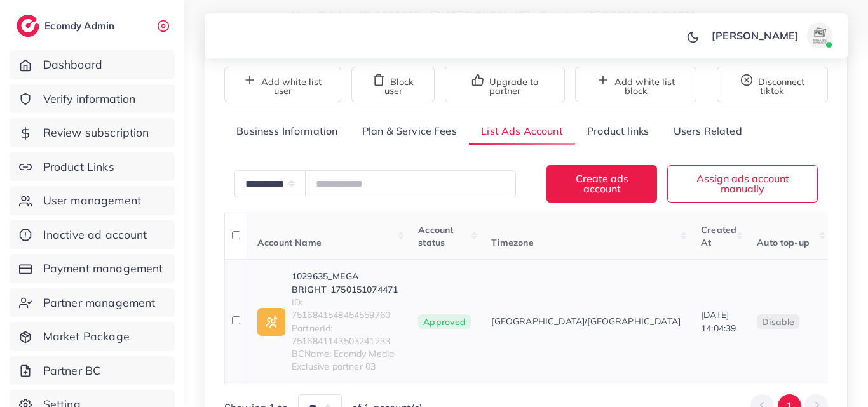 The image size is (868, 407). Describe the element at coordinates (72, 371) in the screenshot. I see `span: Partner BC` at that location.